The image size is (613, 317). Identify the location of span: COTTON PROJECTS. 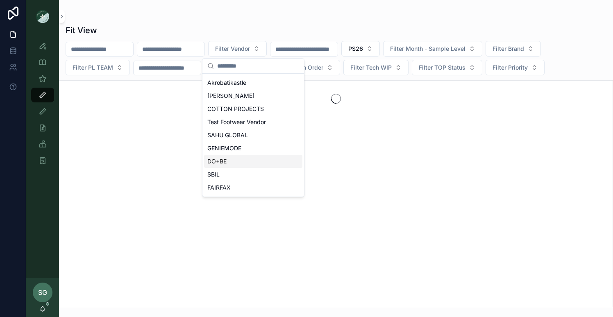
(235, 109).